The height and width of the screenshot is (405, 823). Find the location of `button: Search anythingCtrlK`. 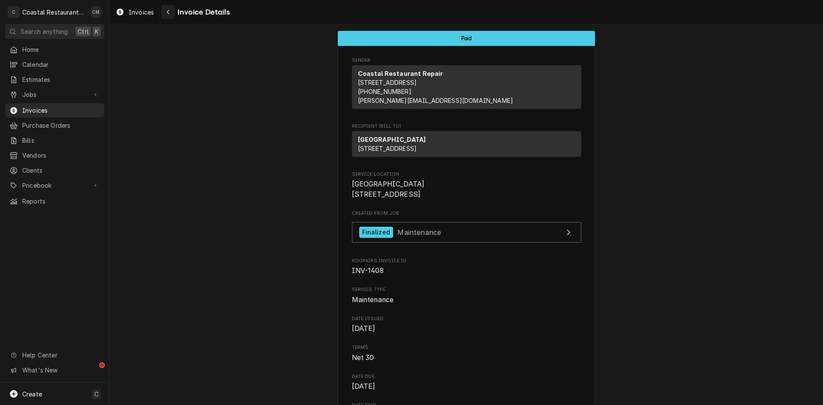

button: Search anythingCtrlK is located at coordinates (54, 31).